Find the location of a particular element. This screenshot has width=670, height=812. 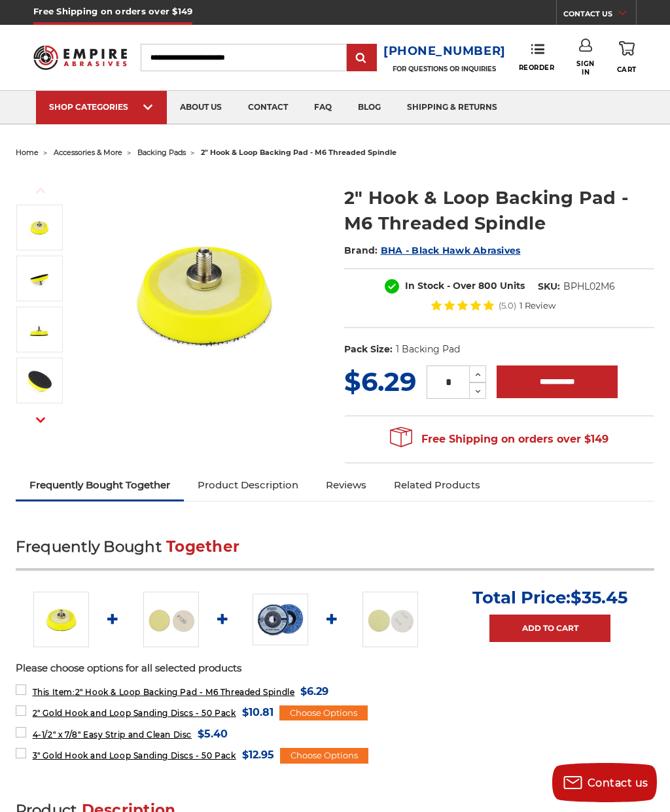

span: accessories & more is located at coordinates (88, 152).